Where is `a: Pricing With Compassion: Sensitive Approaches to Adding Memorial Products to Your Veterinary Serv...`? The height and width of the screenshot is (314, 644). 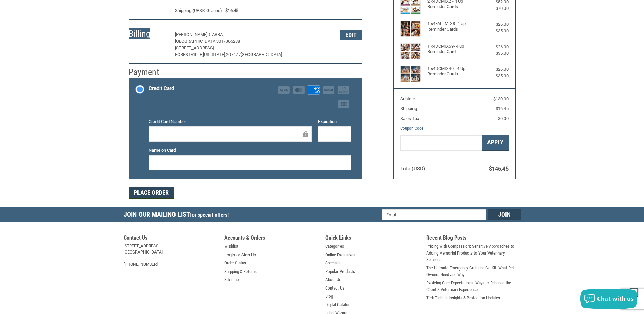
a: Pricing With Compassion: Sensitive Approaches to Adding Memorial Products to Your Veterinary Serv... is located at coordinates (474, 253).